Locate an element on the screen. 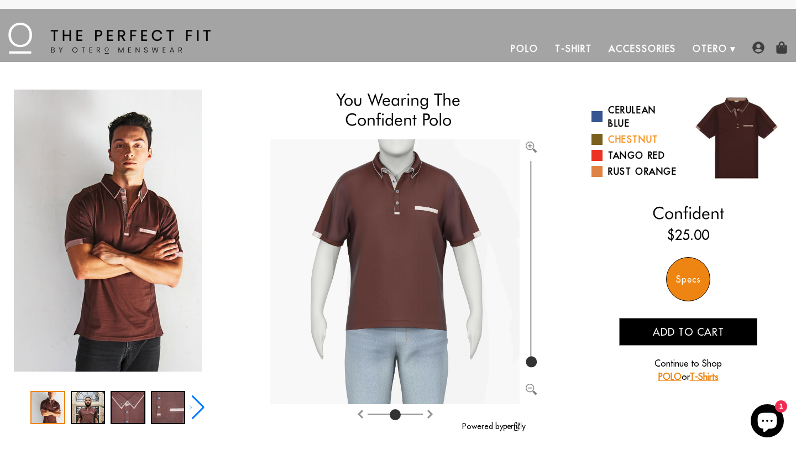 The width and height of the screenshot is (796, 449). a: Polo is located at coordinates (525, 49).